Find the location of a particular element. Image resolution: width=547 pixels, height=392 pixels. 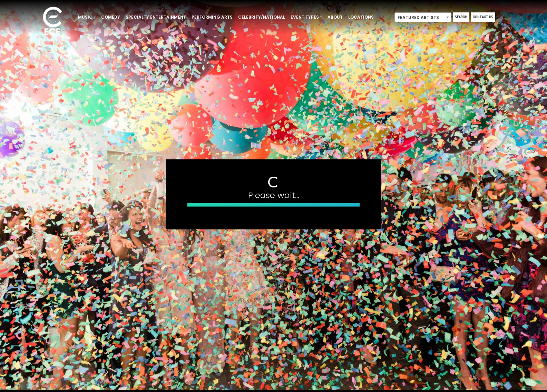

a: Contact Us is located at coordinates (483, 17).